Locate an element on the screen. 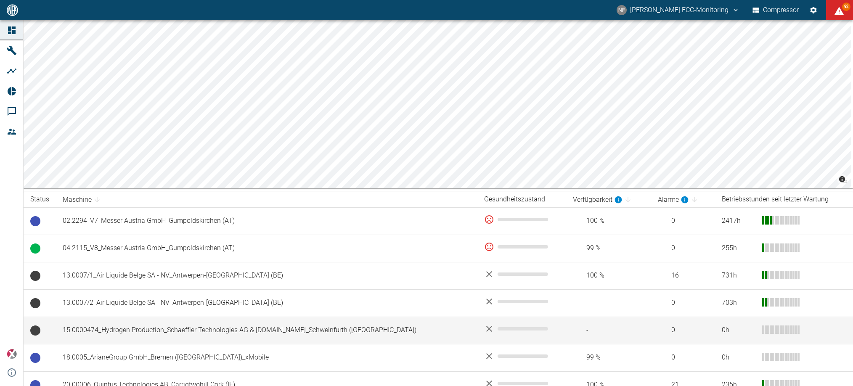 Image resolution: width=853 pixels, height=386 pixels. th: Betriebsstunden seit letzter Wartung is located at coordinates (784, 199).